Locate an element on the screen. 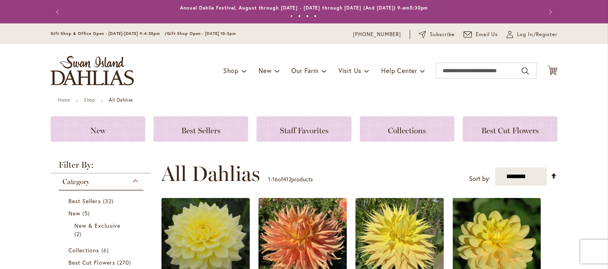 This screenshot has width=608, height=269. span: Help Center is located at coordinates (399, 70).